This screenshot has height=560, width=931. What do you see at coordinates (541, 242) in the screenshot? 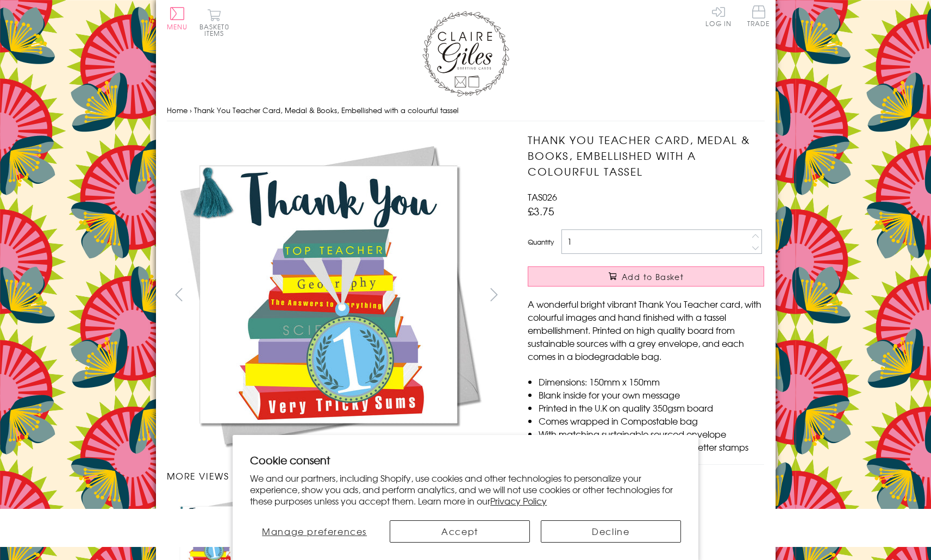
I see `label: Quantity` at bounding box center [541, 242].